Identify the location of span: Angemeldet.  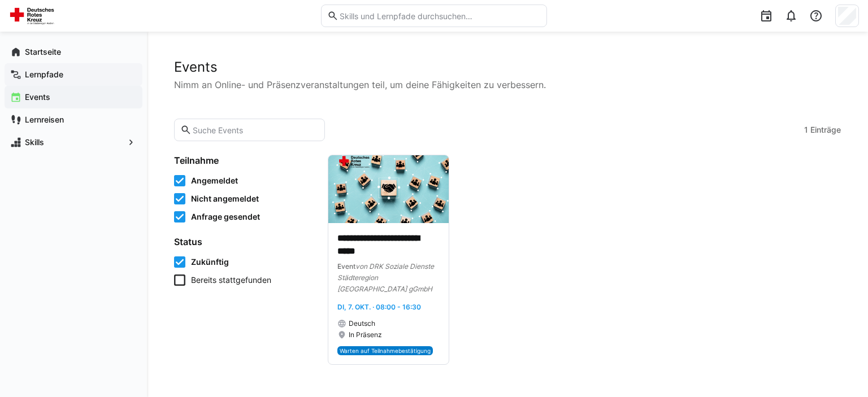
(215, 181).